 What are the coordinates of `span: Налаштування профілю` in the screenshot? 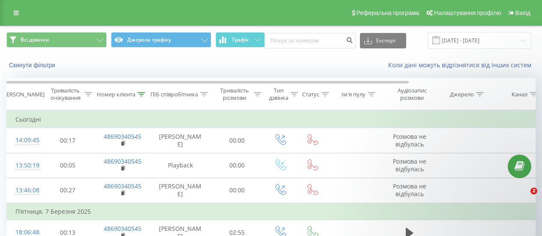 It's located at (467, 13).